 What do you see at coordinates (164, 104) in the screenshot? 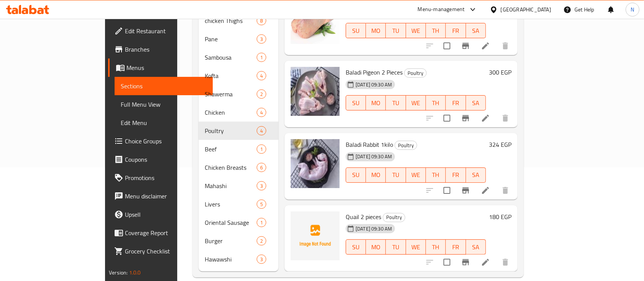
I see `a: Full Menu View` at bounding box center [164, 104].